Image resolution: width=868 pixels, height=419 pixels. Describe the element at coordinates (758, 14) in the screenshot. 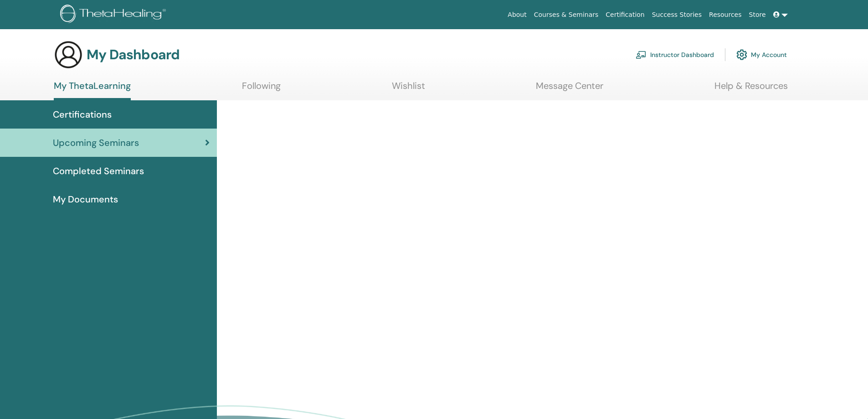

I see `a: Store` at that location.